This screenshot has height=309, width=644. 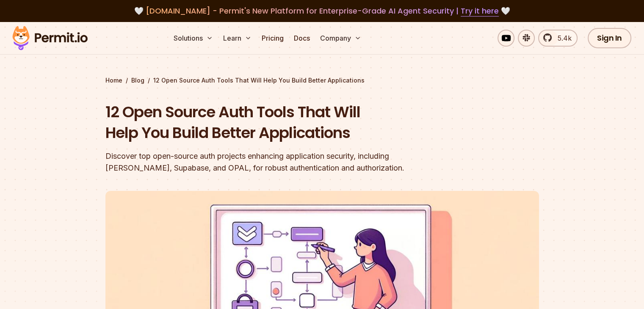 I want to click on a: Try it here, so click(x=480, y=11).